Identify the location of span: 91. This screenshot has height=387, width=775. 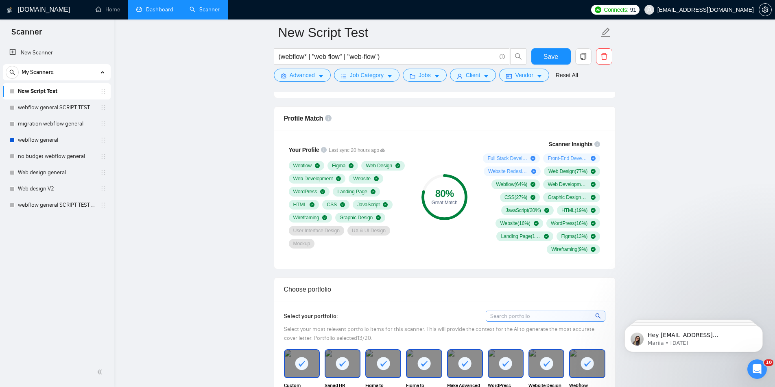
(633, 10).